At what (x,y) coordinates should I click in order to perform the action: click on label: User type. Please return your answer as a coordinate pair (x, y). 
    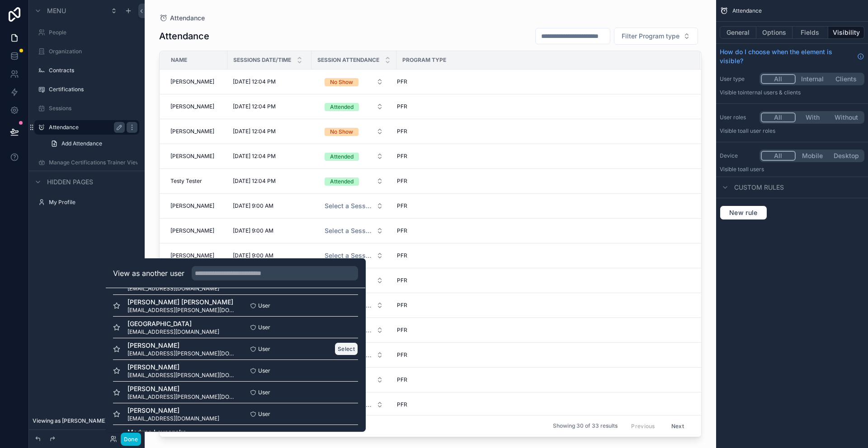
    Looking at the image, I should click on (738, 79).